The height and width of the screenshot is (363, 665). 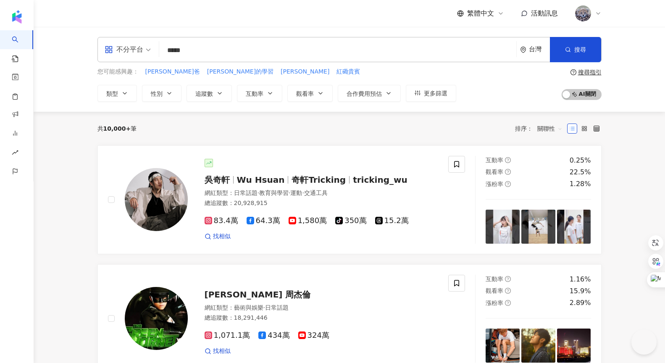 What do you see at coordinates (217, 180) in the screenshot?
I see `span: 吳奇軒` at bounding box center [217, 180].